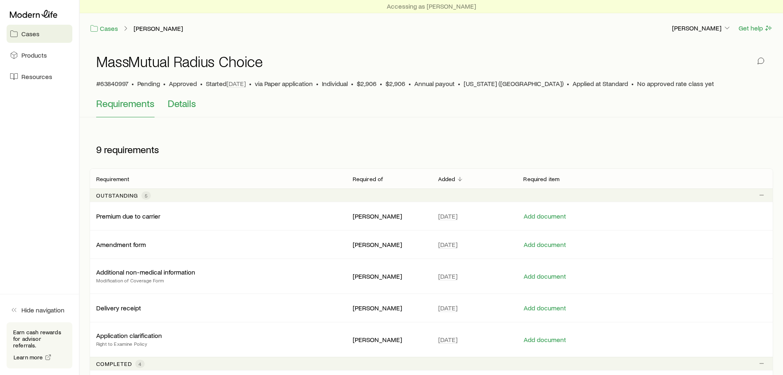  I want to click on p: Delivery receipt, so click(118, 308).